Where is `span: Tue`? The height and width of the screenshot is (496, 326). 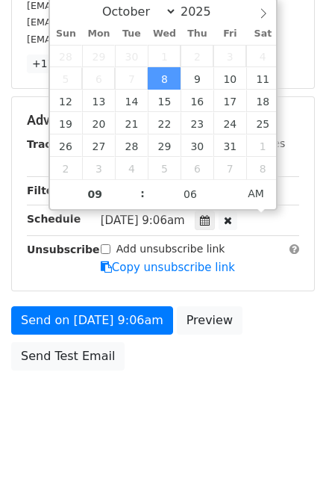 span: Tue is located at coordinates (131, 34).